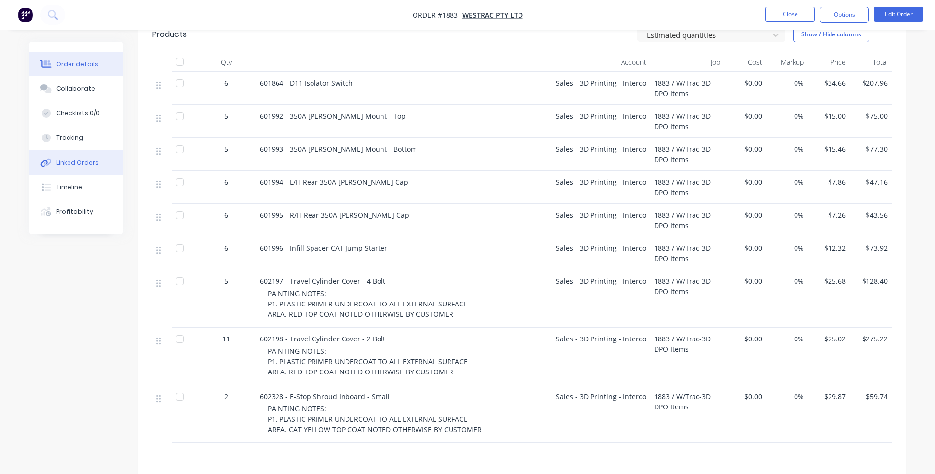  Describe the element at coordinates (871, 281) in the screenshot. I see `span: $128.40` at that location.